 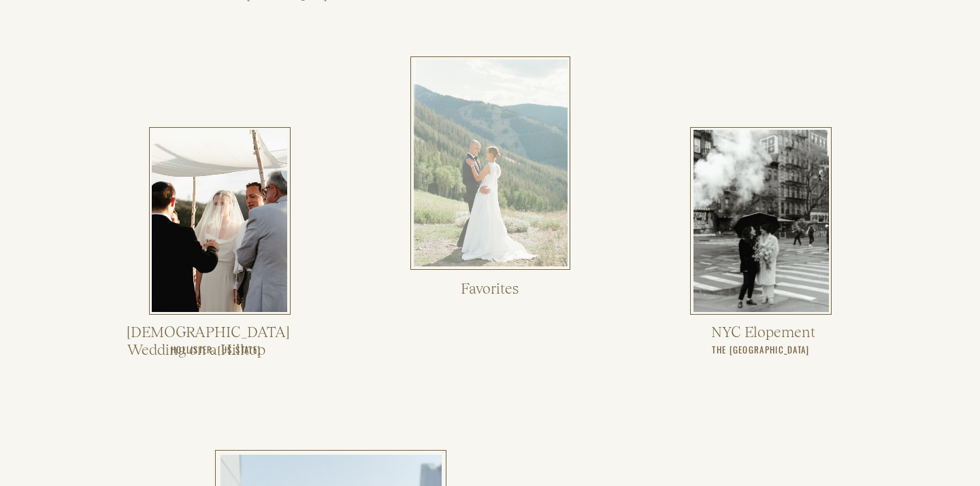 What do you see at coordinates (770, 333) in the screenshot?
I see `h2: NYC Elopement` at bounding box center [770, 333].